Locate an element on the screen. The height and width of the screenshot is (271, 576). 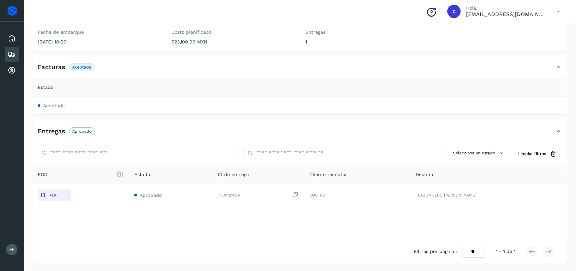
label: Fecha de embarque is located at coordinates (99, 32).